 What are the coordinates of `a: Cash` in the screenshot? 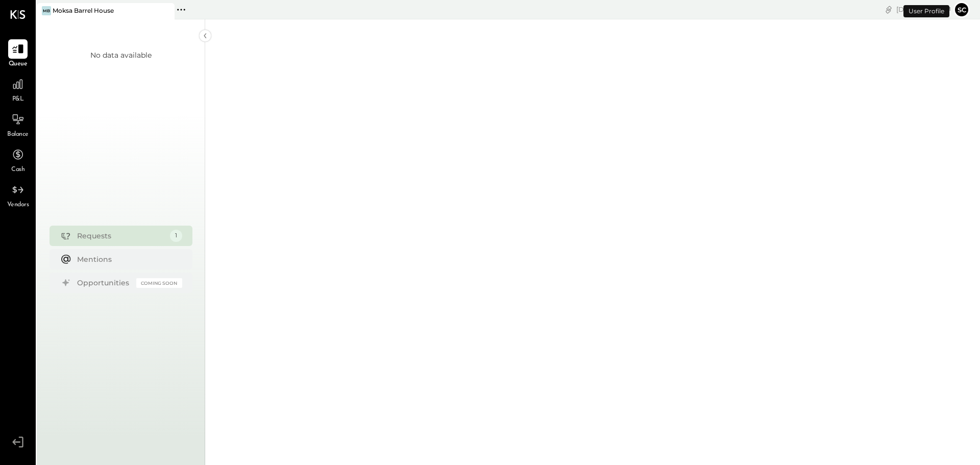 It's located at (18, 160).